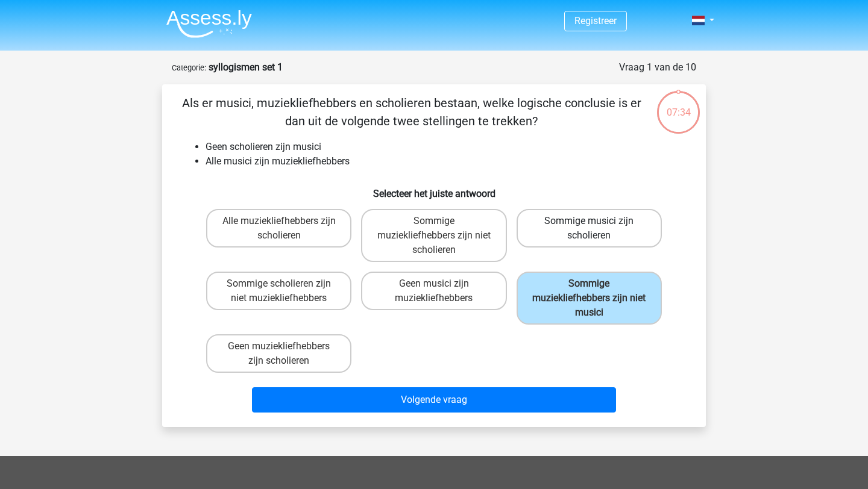 The height and width of the screenshot is (489, 868). What do you see at coordinates (279, 354) in the screenshot?
I see `label: Geen muziekliefhebbers zijn scholieren` at bounding box center [279, 354].